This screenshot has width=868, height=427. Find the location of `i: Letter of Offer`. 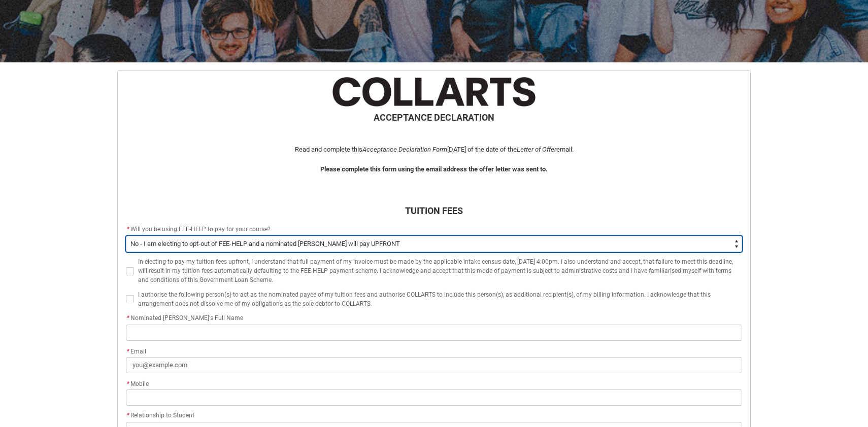

i: Letter of Offer is located at coordinates (536, 149).